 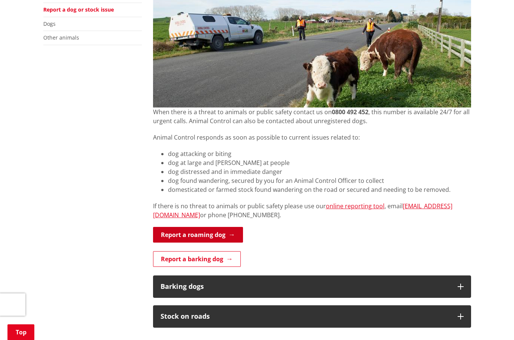 What do you see at coordinates (305, 317) in the screenshot?
I see `h3: Stock on roads` at bounding box center [305, 317].